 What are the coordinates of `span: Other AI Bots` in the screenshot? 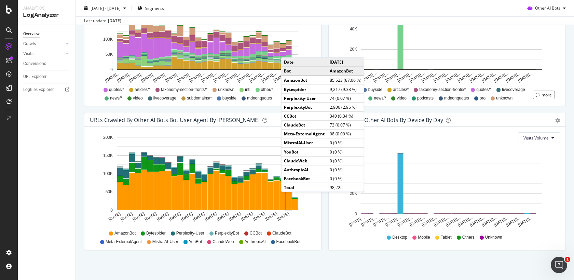 It's located at (548, 8).